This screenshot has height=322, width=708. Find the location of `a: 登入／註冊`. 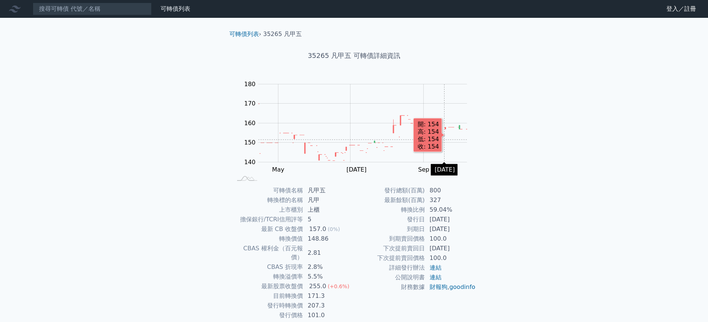

a: 登入／註冊 is located at coordinates (681, 9).